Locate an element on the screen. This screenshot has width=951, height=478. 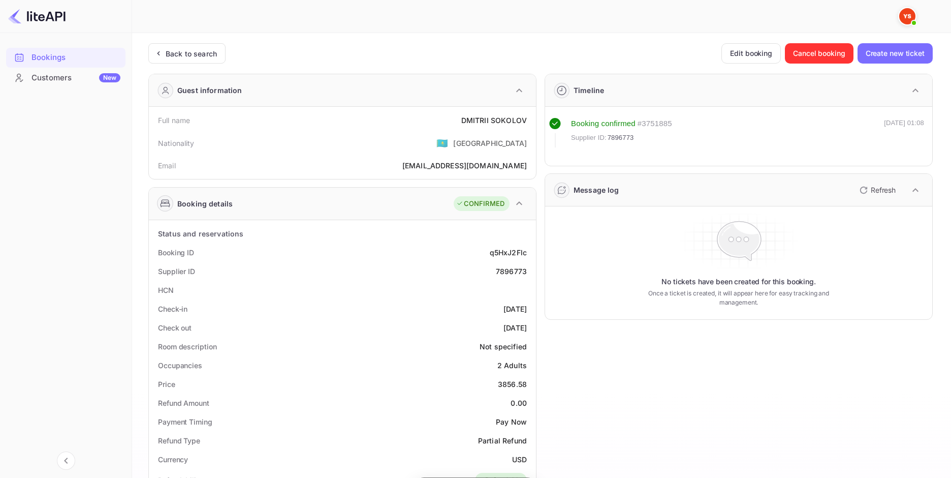
div: Partial Refund is located at coordinates (503, 440).